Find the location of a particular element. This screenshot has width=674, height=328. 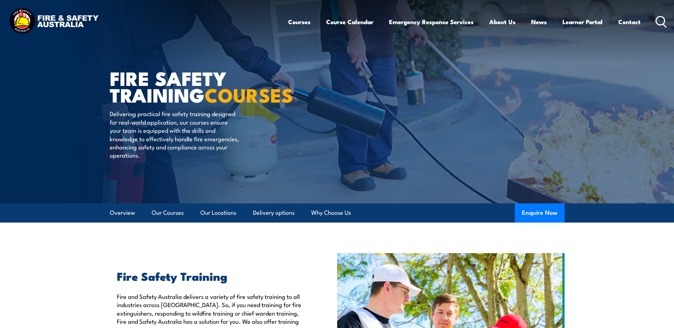

a: Learner Portal is located at coordinates (582, 22).